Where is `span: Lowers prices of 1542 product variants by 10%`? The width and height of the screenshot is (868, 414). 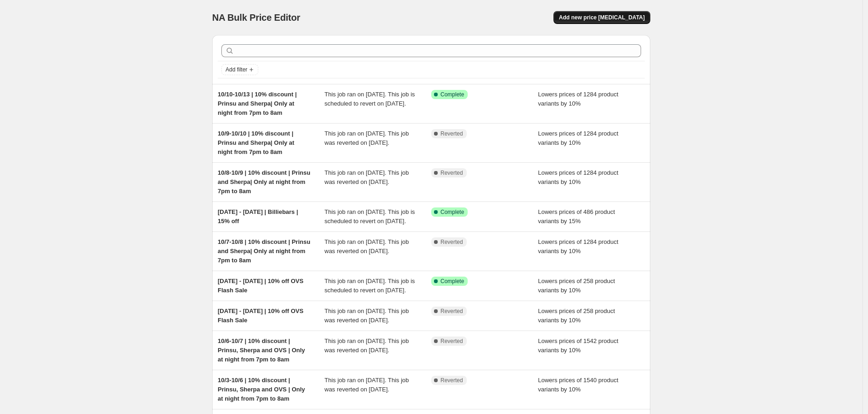 span: Lowers prices of 1542 product variants by 10% is located at coordinates (578, 346).